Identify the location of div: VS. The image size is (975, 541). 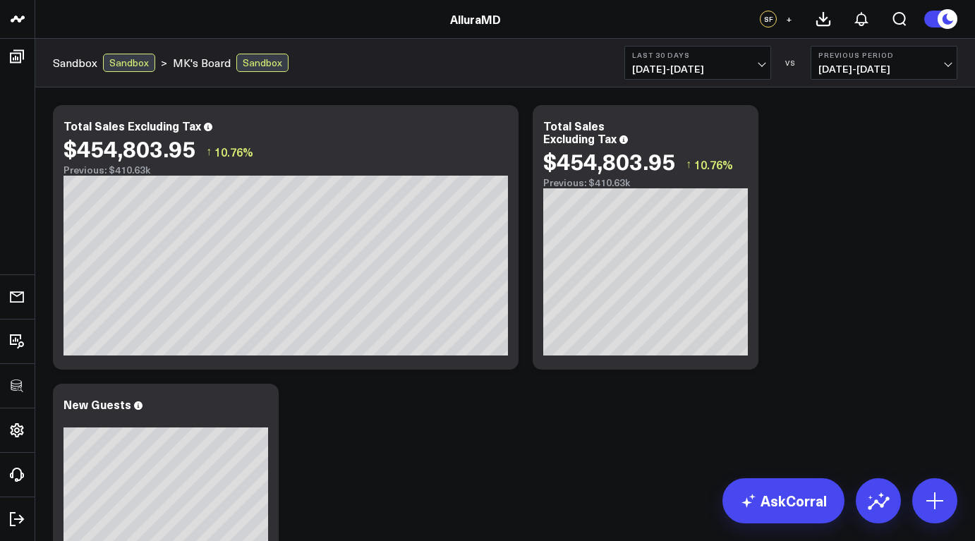
(791, 63).